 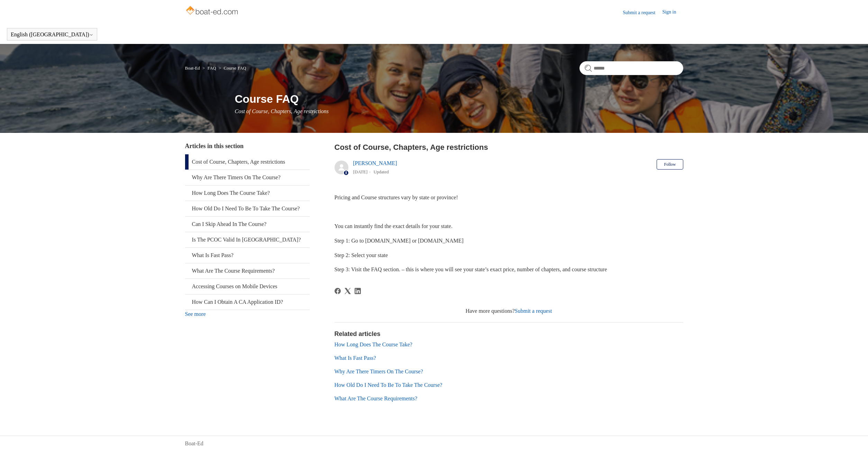 What do you see at coordinates (212, 11) in the screenshot?
I see `img: Boat-Ed Help Center home page` at bounding box center [212, 11].